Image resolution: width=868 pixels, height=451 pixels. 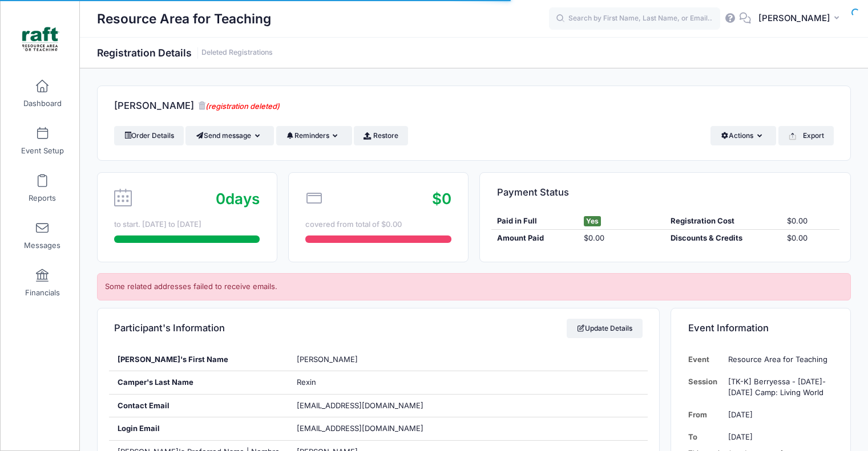 I want to click on td: Resource Area for Teaching, so click(x=778, y=359).